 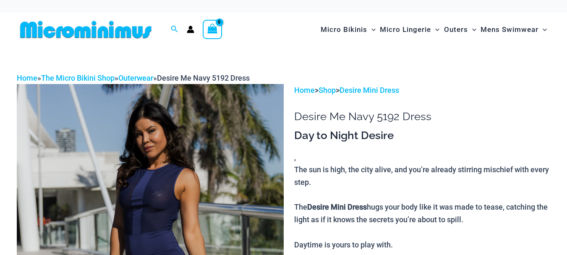 What do you see at coordinates (203, 78) in the screenshot?
I see `span: Desire Me Navy 5192 Dress` at bounding box center [203, 78].